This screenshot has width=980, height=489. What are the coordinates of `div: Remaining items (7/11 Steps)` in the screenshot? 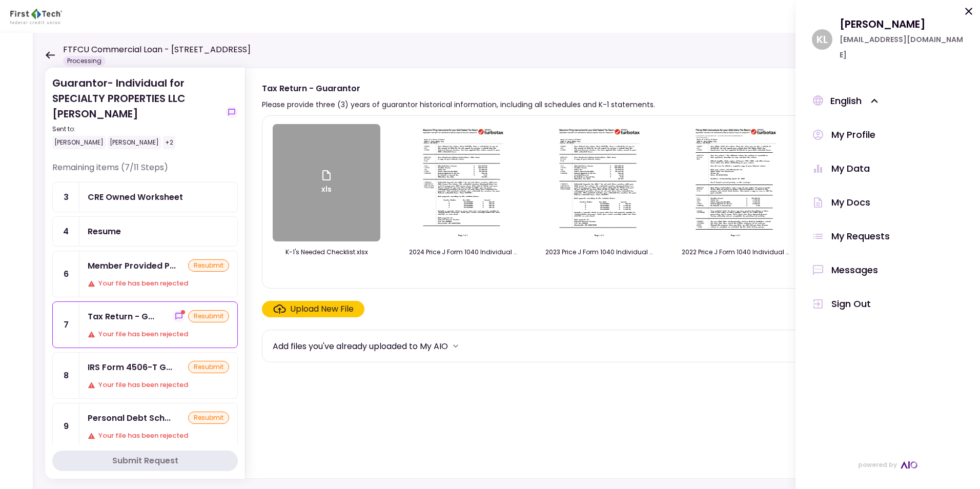 It's located at (145, 171).